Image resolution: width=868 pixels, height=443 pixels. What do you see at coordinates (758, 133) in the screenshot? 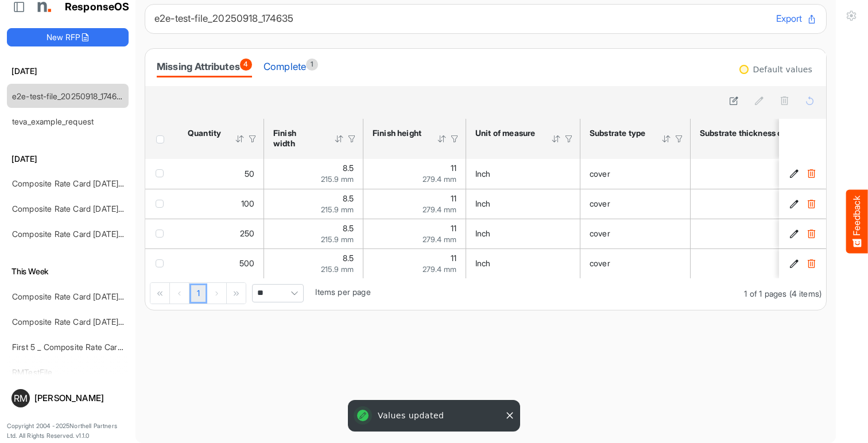
I see `div: Substrate thickness or weight` at bounding box center [758, 133].